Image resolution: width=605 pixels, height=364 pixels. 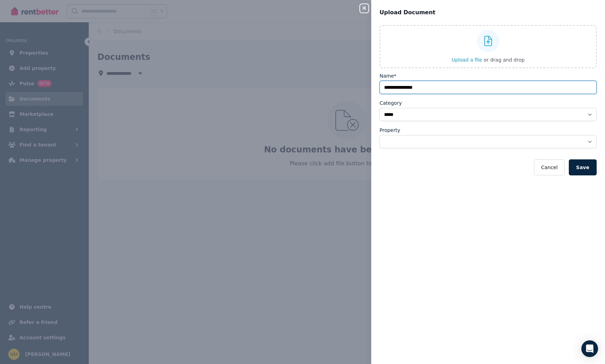 I want to click on label: Property, so click(x=390, y=130).